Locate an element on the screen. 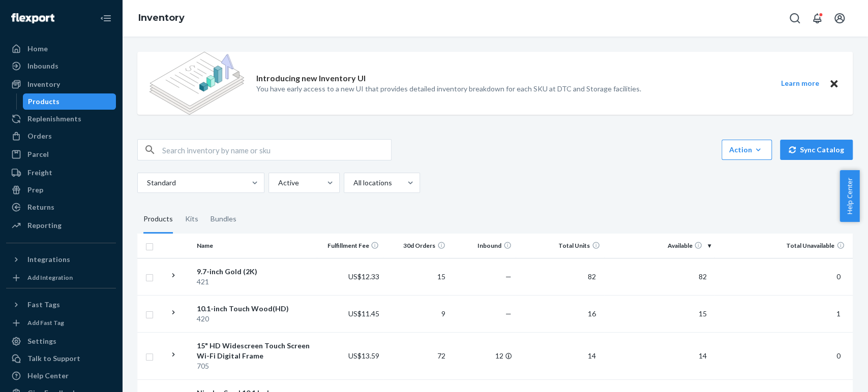 The width and height of the screenshot is (868, 392). div: Replenishments is located at coordinates (54, 119).